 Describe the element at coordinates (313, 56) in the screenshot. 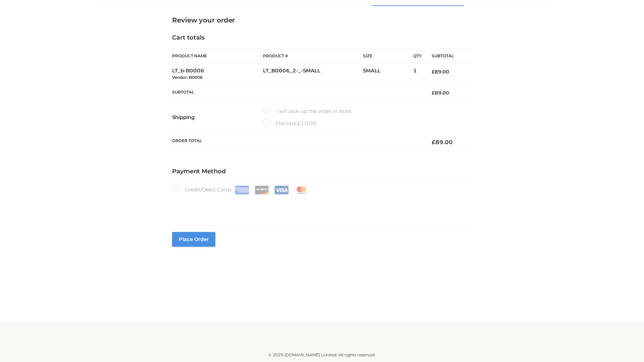

I see `th: Product #` at that location.